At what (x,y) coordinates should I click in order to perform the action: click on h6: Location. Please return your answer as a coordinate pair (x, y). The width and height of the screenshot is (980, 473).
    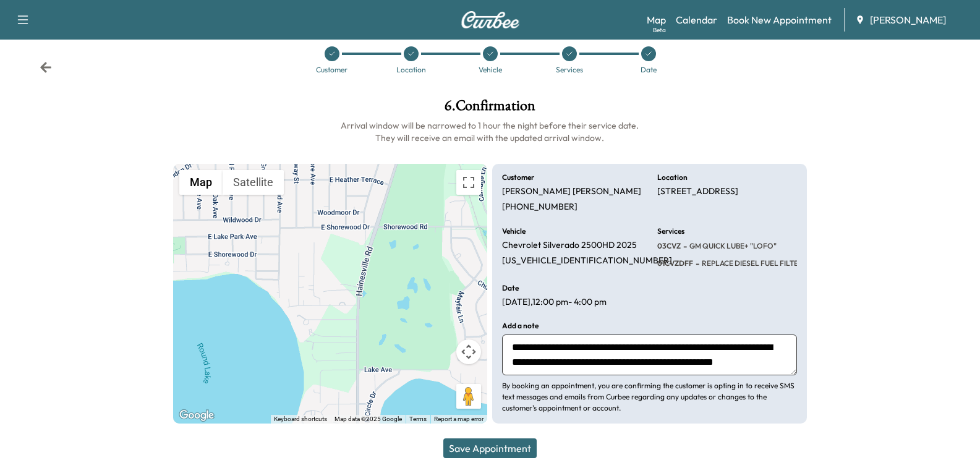
    Looking at the image, I should click on (672, 178).